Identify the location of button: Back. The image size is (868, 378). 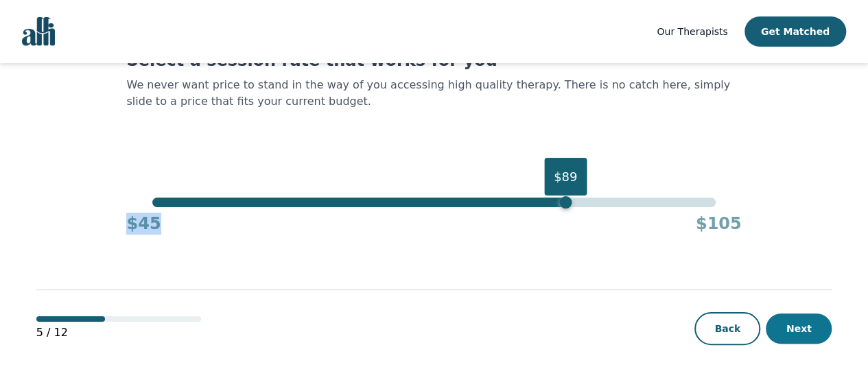
(728, 329).